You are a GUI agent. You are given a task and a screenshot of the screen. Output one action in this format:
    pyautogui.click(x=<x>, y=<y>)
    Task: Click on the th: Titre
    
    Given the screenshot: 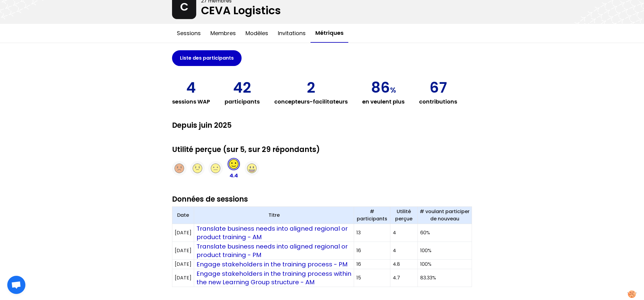 What is the action you would take?
    pyautogui.click(x=274, y=215)
    